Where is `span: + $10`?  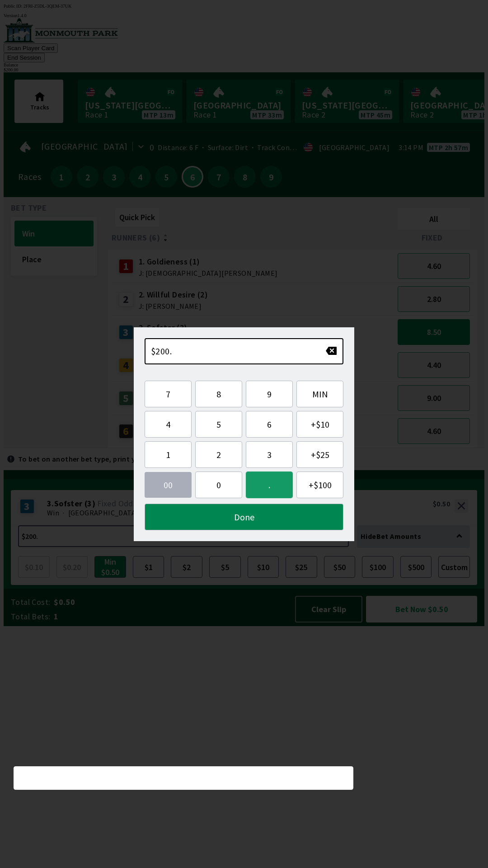
span: + $10 is located at coordinates (320, 424).